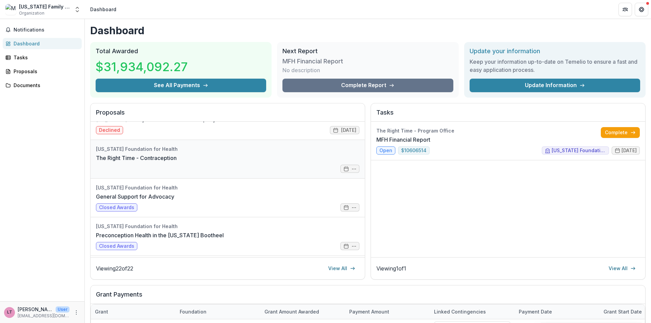 Image resolution: width=651 pixels, height=323 pixels. Describe the element at coordinates (227, 115) in the screenshot. I see `h2: Proposals` at that location.